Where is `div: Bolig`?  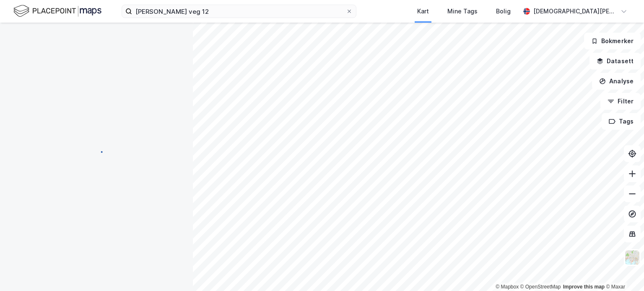
div: Bolig is located at coordinates (503, 11).